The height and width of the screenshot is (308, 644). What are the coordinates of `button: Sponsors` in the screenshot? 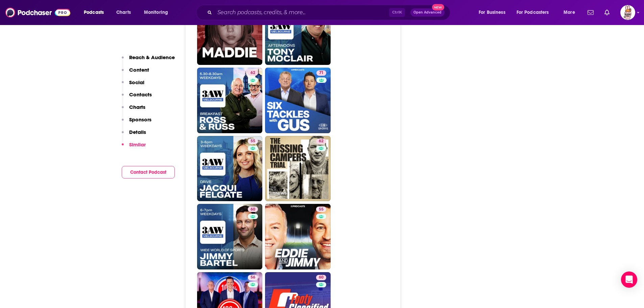 It's located at (137, 122).